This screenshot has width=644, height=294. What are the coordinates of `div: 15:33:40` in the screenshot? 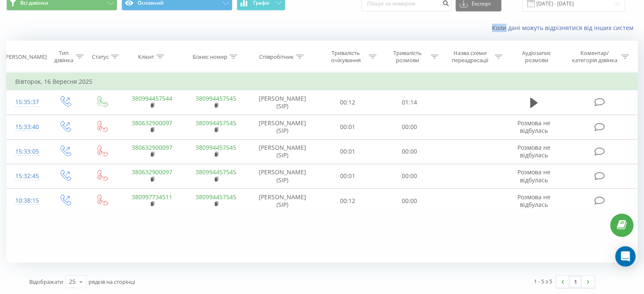 It's located at (26, 127).